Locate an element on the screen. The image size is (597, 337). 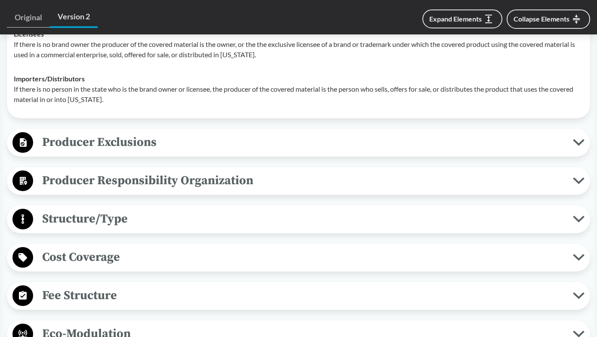
p: If there is no brand owner the producer of the covered material is the owner, or the the exclusiv... is located at coordinates (298, 49).